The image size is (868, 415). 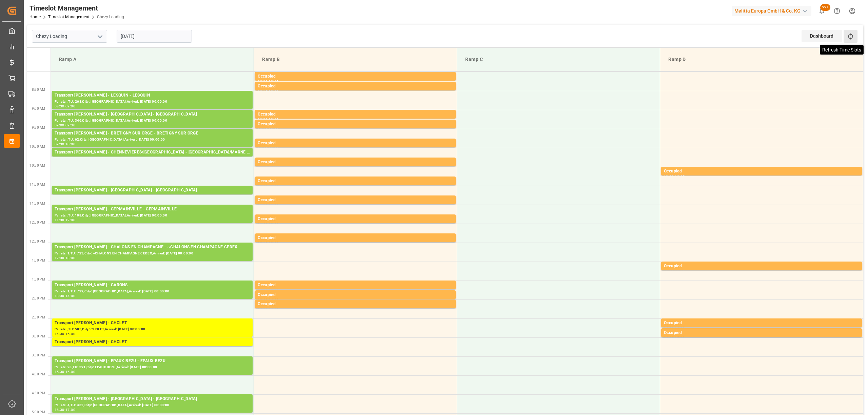 What do you see at coordinates (262, 167) in the screenshot?
I see `div: 10:15` at bounding box center [262, 167].